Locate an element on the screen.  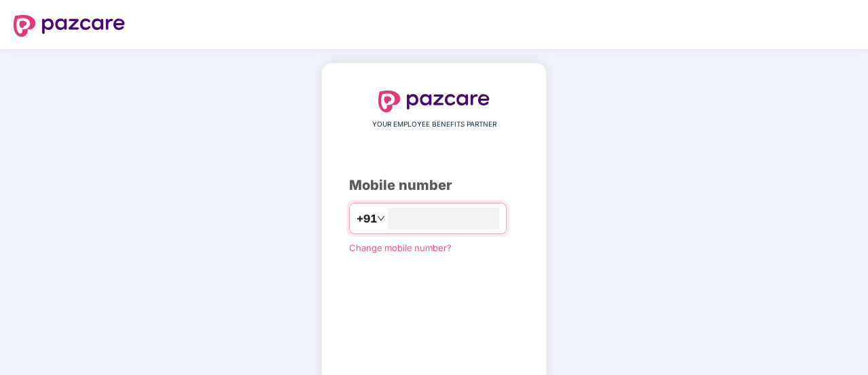
a: Change mobile number? is located at coordinates (400, 248).